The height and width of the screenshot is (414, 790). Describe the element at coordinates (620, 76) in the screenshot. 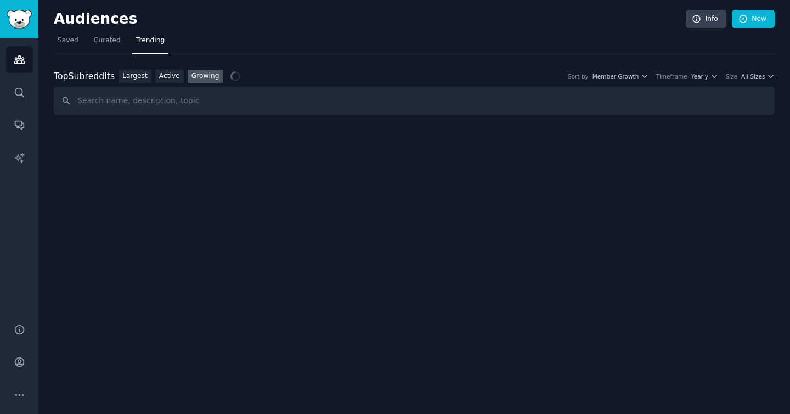

I see `button: Member Growth` at that location.